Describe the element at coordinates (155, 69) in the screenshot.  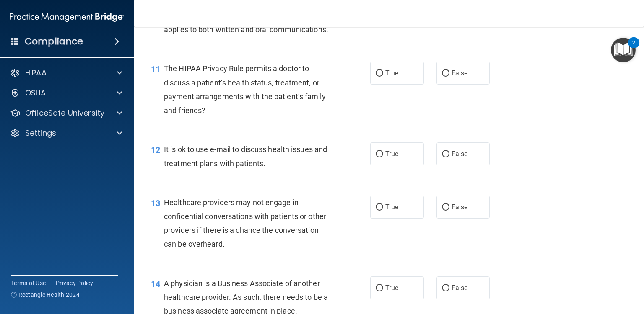
I see `span: 11` at that location.